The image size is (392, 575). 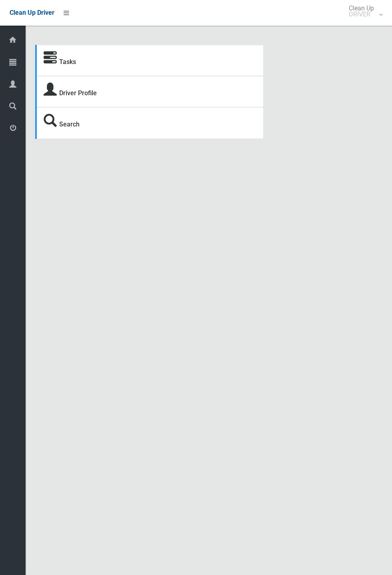 What do you see at coordinates (67, 62) in the screenshot?
I see `a: Tasks` at bounding box center [67, 62].